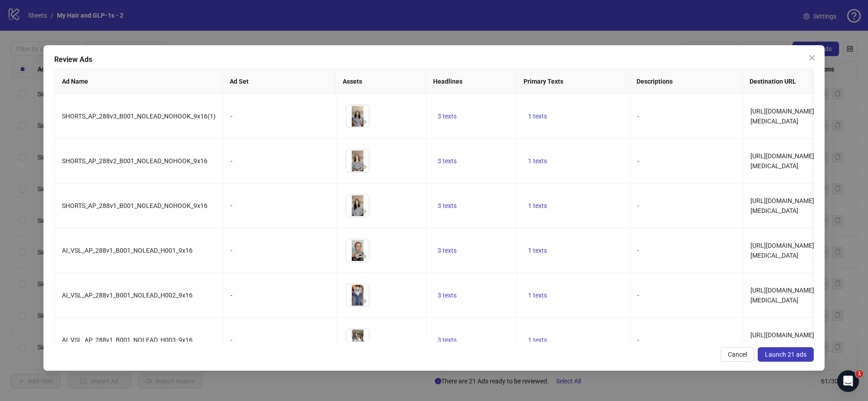 This screenshot has height=401, width=868. What do you see at coordinates (135, 161) in the screenshot?
I see `span: SHORTS_AP_288v2_B001_NOLEAD_NOHOOK_9x16` at bounding box center [135, 161].